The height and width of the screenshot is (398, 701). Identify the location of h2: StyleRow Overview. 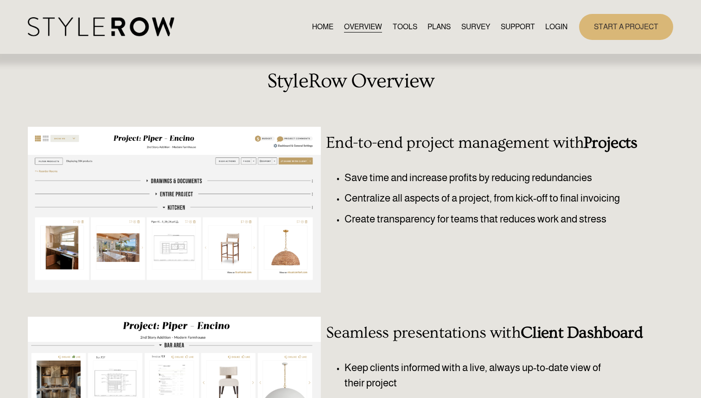
(350, 81).